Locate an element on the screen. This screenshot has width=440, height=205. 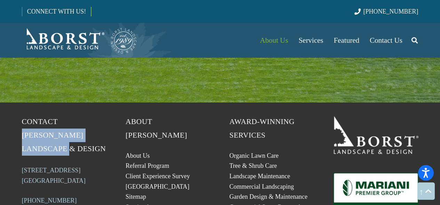
span: Services is located at coordinates (311, 40).